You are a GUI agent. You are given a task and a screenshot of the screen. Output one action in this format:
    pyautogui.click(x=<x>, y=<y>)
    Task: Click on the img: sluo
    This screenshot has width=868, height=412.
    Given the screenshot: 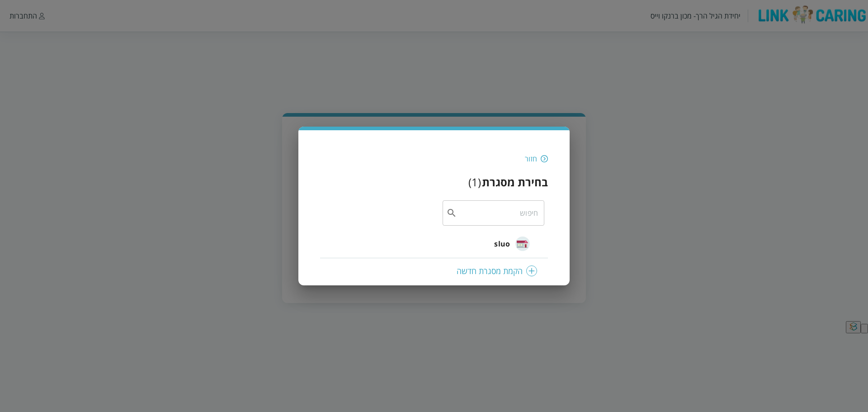 What is the action you would take?
    pyautogui.click(x=523, y=244)
    